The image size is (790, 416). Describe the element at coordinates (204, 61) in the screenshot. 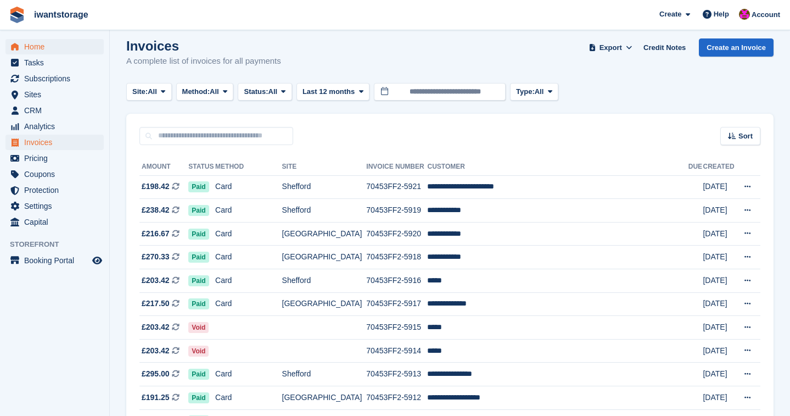

I see `p: A complete list of invoices for all payments` at that location.